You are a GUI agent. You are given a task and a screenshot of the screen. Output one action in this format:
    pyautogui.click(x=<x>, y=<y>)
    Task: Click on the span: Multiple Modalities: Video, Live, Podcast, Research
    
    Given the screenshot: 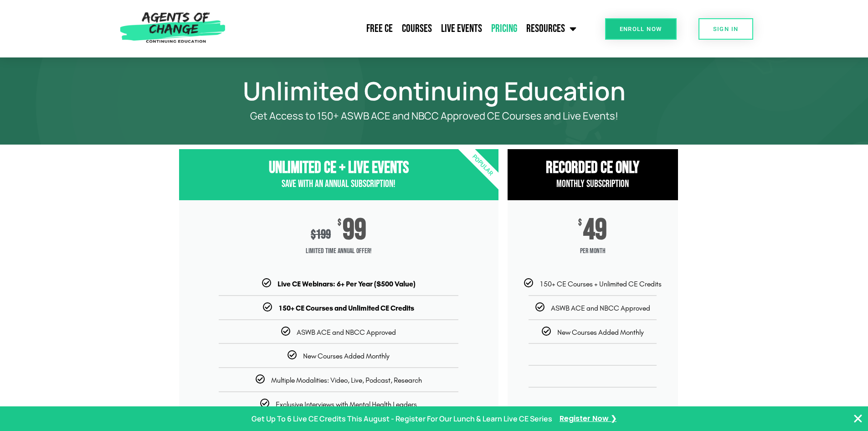 What is the action you would take?
    pyautogui.click(x=346, y=381)
    